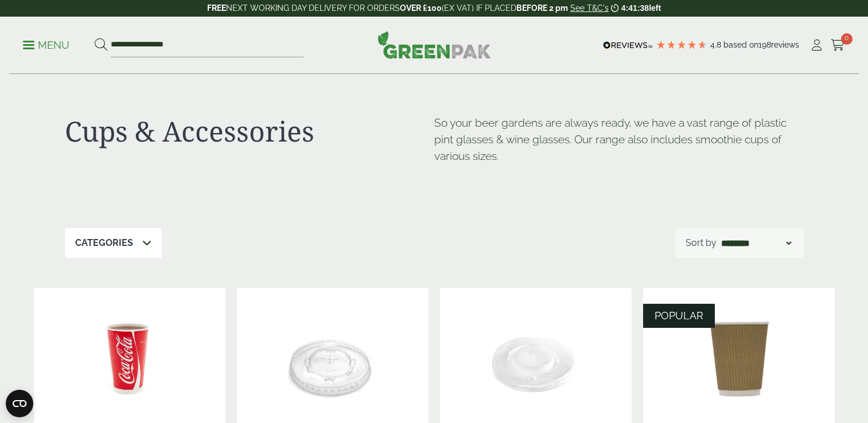  What do you see at coordinates (784, 45) in the screenshot?
I see `span: reviews` at bounding box center [784, 45].